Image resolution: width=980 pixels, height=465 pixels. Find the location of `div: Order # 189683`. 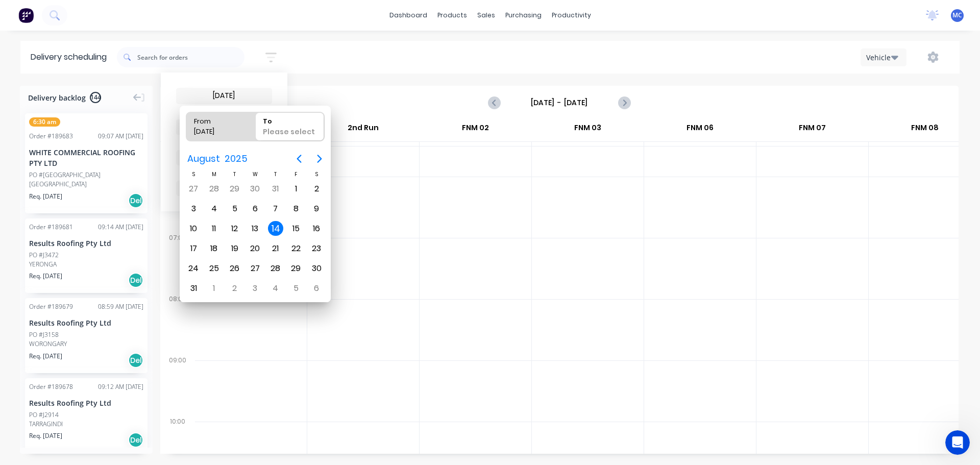

div: Order # 189683 is located at coordinates (51, 136).